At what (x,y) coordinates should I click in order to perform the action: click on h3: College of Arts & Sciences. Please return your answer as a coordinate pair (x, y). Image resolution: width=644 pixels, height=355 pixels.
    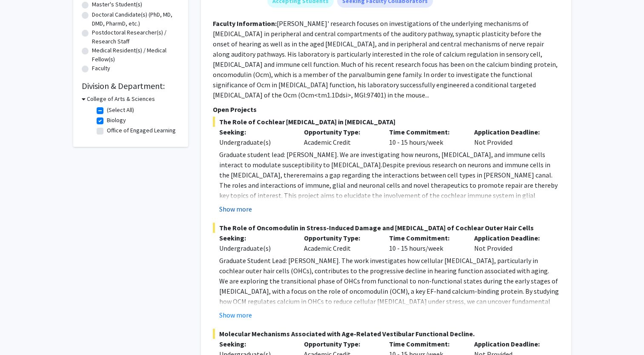
    Looking at the image, I should click on (121, 99).